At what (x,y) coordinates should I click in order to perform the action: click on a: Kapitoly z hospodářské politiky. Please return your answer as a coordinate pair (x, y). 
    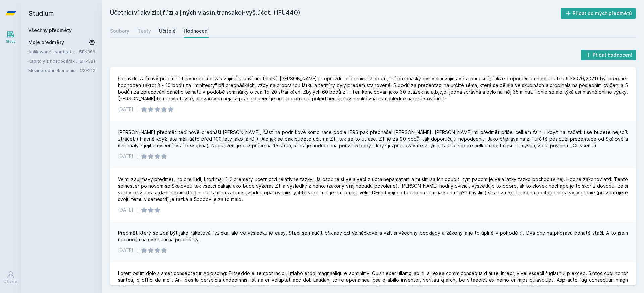
    Looking at the image, I should click on (54, 61).